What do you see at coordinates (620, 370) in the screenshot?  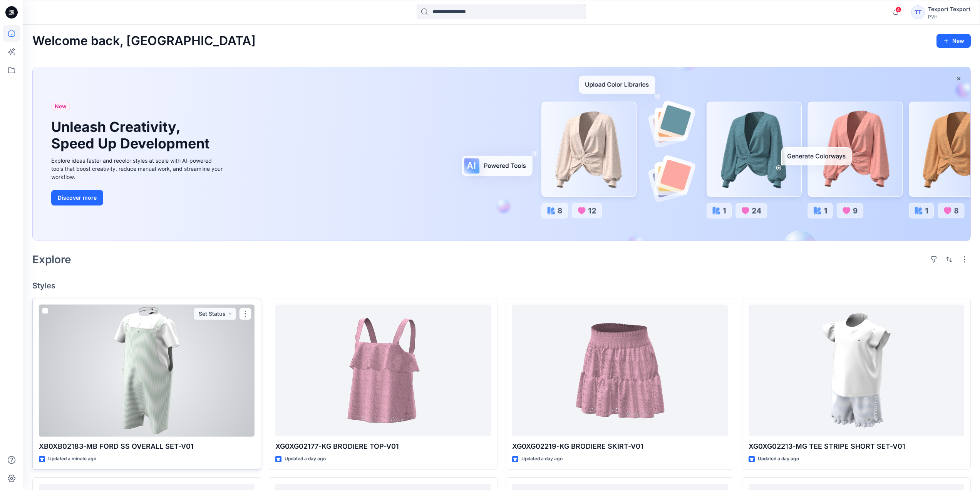 I see `a: XG0XG02219-KG BRODIERE SKIRT-V01` at bounding box center [620, 370].